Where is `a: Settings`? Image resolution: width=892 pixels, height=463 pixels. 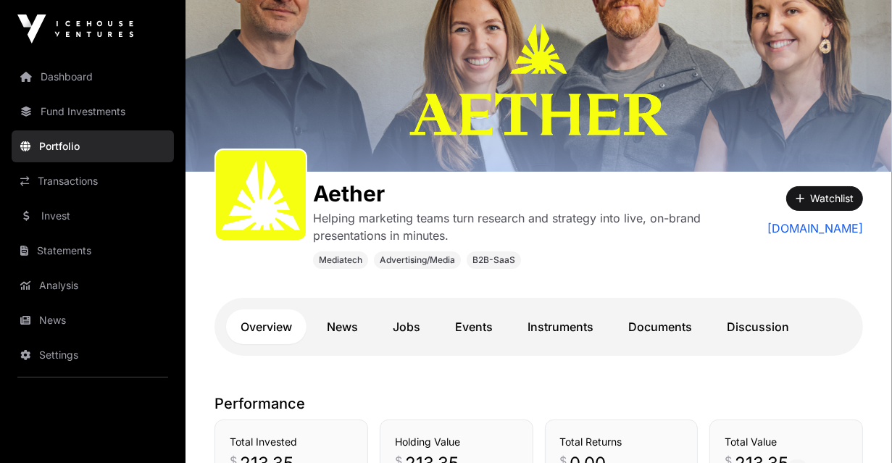
a: Settings is located at coordinates (93, 355).